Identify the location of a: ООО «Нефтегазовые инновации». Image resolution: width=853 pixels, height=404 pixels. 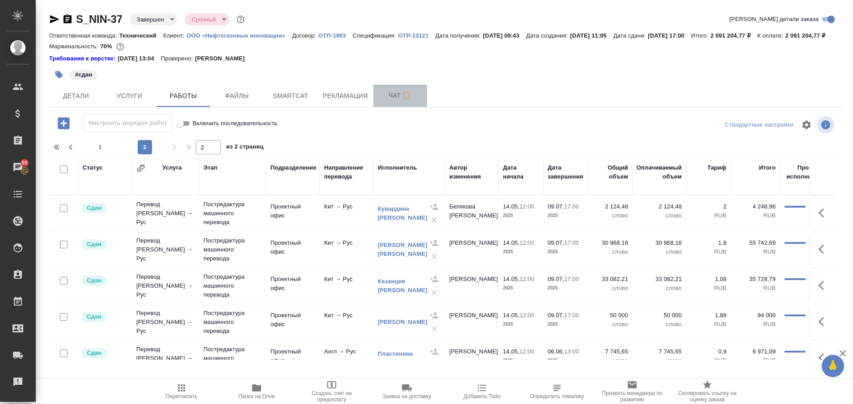
(239, 35).